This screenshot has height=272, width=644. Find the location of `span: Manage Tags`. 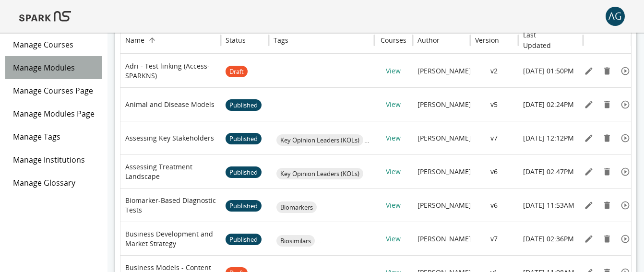

span: Manage Tags is located at coordinates (54, 137).